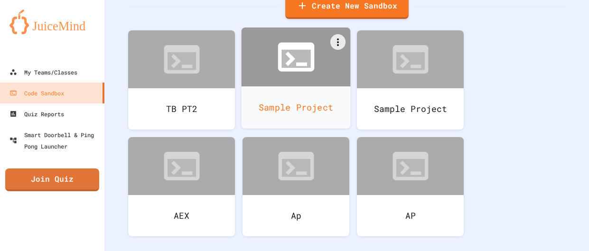 This screenshot has height=251, width=589. Describe the element at coordinates (52, 180) in the screenshot. I see `a: Join Quiz` at that location.